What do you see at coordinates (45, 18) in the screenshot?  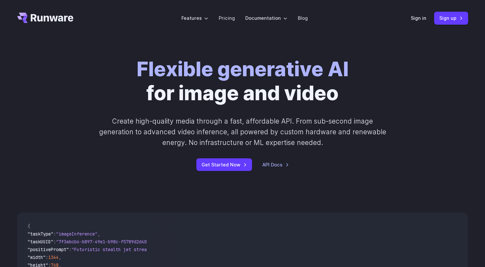 I see `a: Go to /` at bounding box center [45, 18].